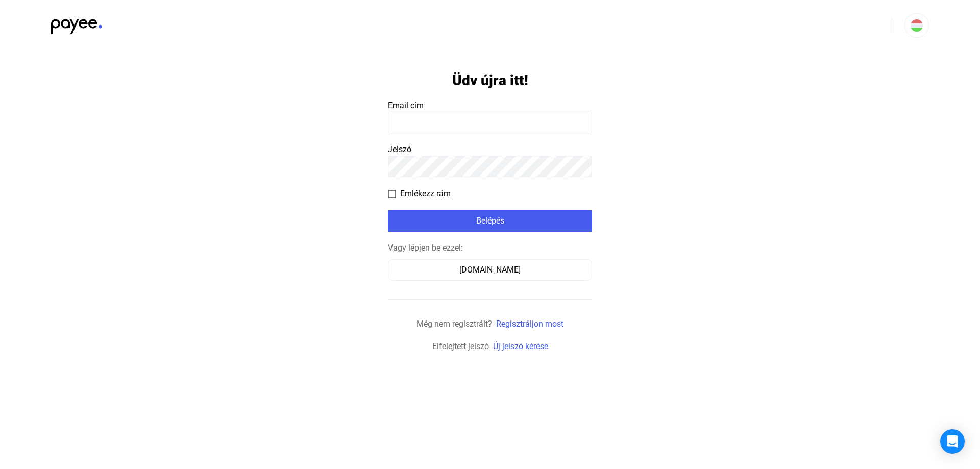  What do you see at coordinates (460, 346) in the screenshot?
I see `span: Elfelejtett jelszó` at bounding box center [460, 346].